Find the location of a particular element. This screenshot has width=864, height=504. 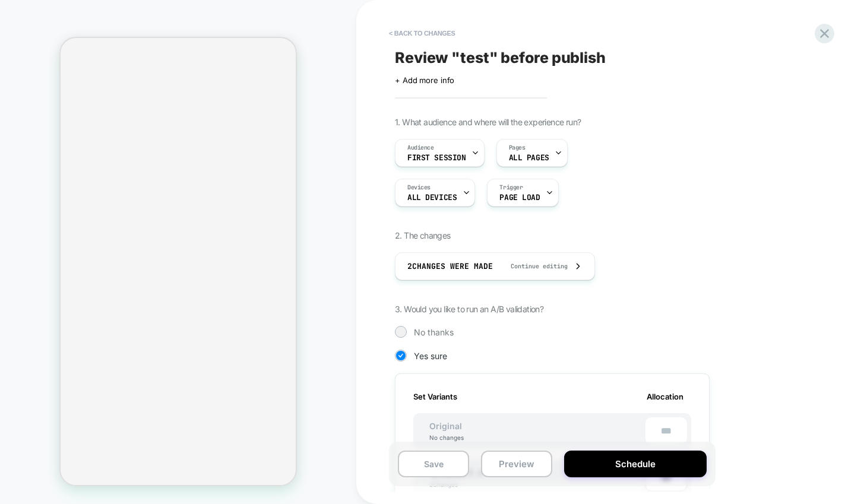

span: Trigger is located at coordinates (510, 187).